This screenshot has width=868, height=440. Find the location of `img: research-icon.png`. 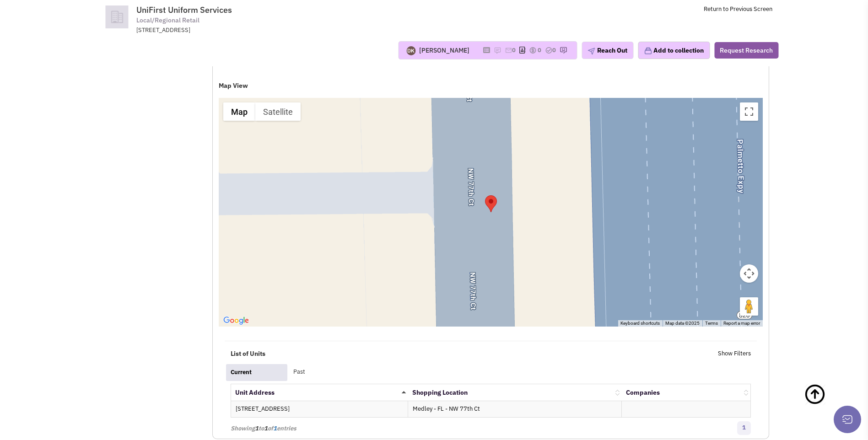

img: research-icon.png is located at coordinates (563, 50).